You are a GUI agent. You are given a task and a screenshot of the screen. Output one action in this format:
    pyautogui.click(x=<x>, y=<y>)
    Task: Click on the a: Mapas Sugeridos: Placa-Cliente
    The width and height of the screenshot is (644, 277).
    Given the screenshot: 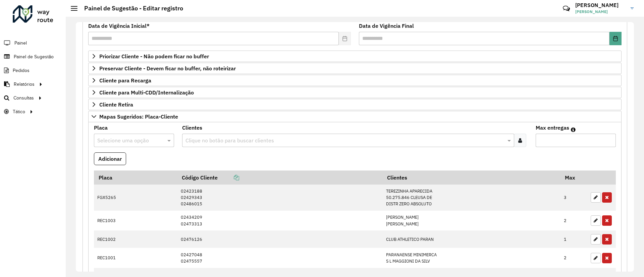 What is the action you would take?
    pyautogui.click(x=355, y=117)
    